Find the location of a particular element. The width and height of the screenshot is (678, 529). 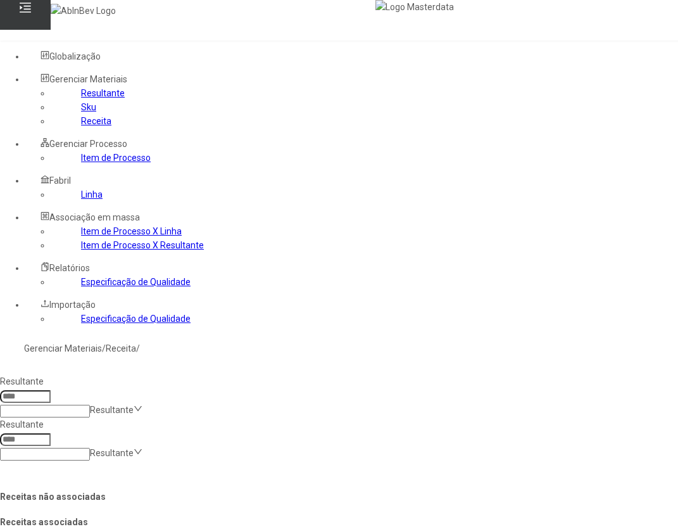

a: Item de Processo X Linha is located at coordinates (131, 231).